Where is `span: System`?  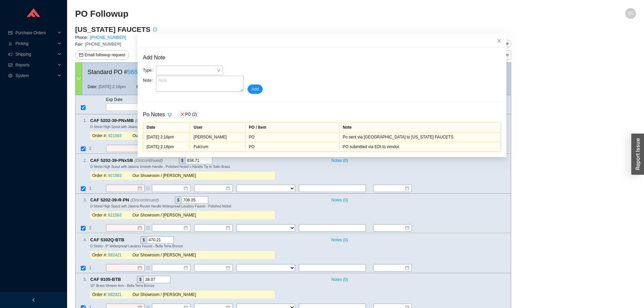 span: System is located at coordinates (35, 76).